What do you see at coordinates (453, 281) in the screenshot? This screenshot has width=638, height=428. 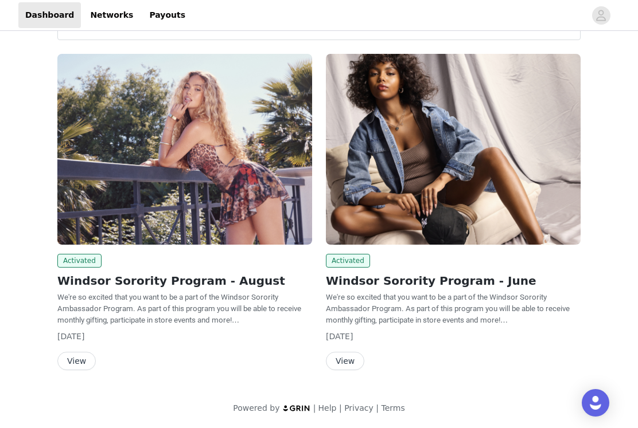 I see `h2: Windsor Sorority Program - June` at bounding box center [453, 281].